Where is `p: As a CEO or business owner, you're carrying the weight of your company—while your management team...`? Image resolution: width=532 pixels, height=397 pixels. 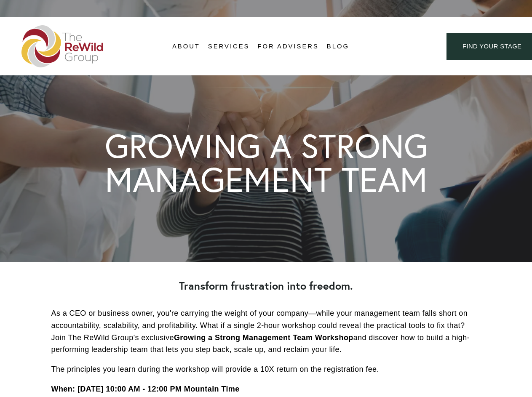 p: As a CEO or business owner, you're carrying the weight of your company—while your management team... is located at coordinates (266, 331).